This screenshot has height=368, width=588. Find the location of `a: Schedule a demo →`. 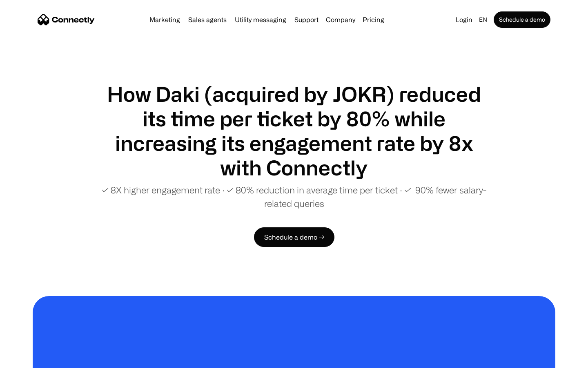

a: Schedule a demo → is located at coordinates (294, 237).